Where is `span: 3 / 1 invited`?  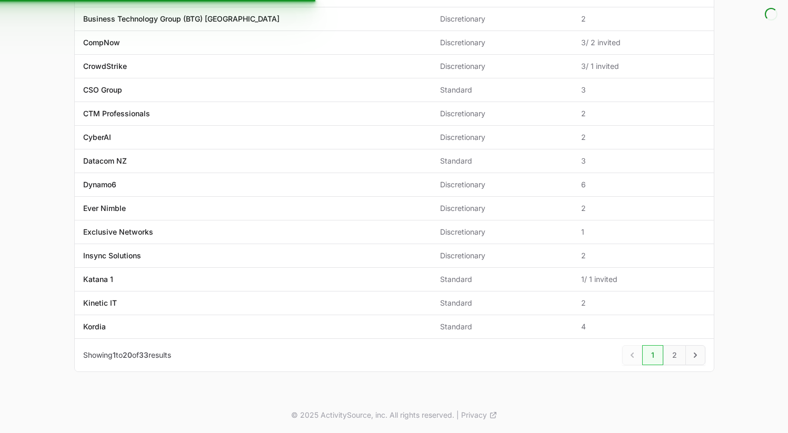
span: 3 / 1 invited is located at coordinates (643, 66).